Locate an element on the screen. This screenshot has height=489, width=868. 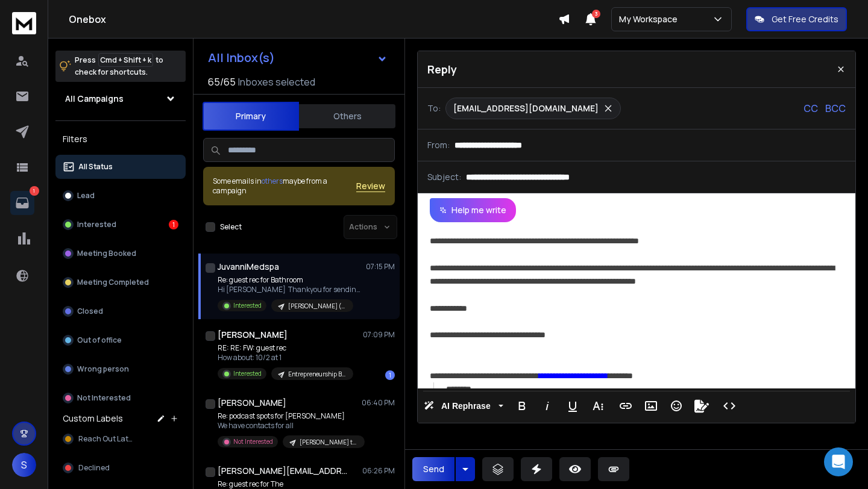
button: Declined is located at coordinates (120, 468).